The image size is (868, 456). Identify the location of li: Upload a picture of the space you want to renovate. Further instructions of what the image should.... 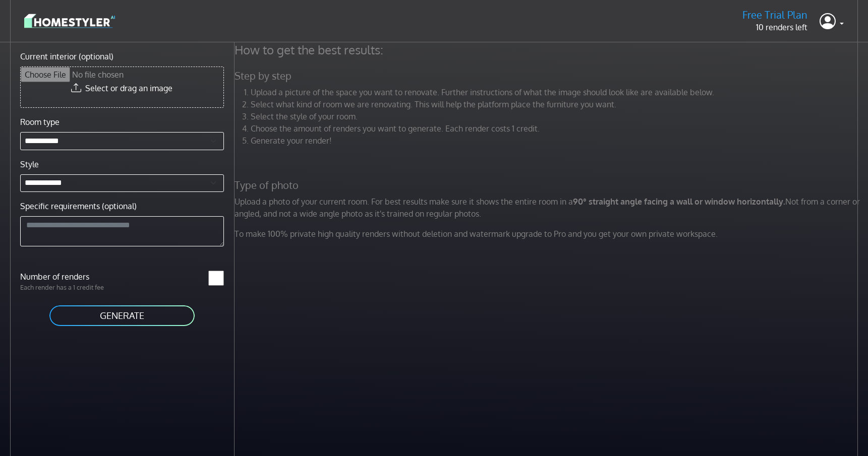
(555, 92).